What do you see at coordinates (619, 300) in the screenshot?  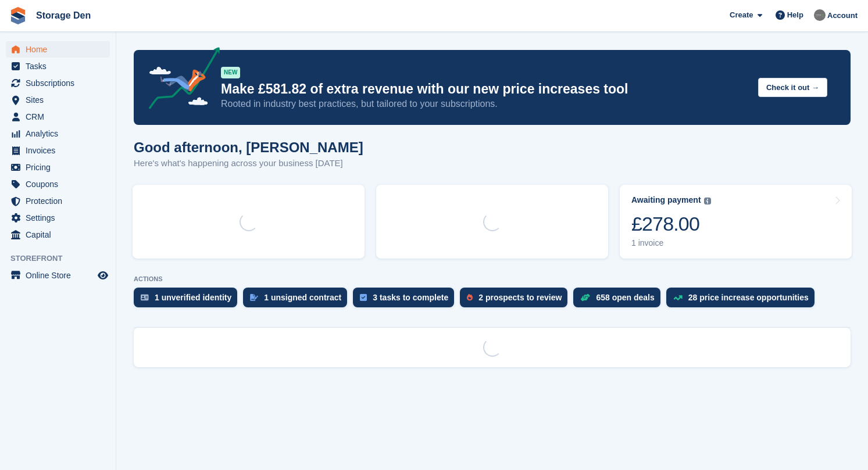 I see `a: 658 open deals` at bounding box center [619, 300].